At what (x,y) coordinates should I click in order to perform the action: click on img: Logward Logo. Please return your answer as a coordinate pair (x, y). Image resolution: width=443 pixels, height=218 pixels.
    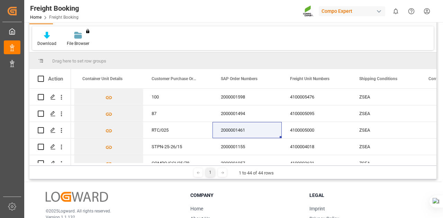
    Looking at the image, I should click on (77, 197).